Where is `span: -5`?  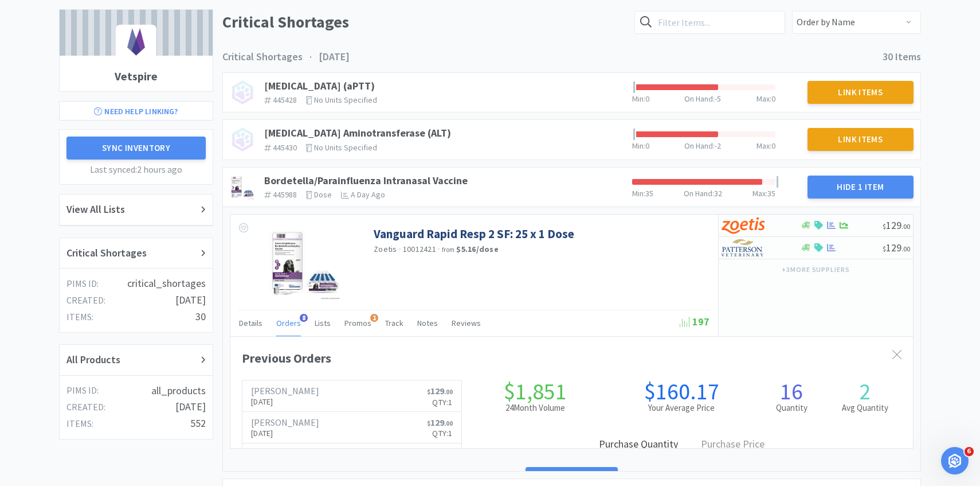
span: -5 is located at coordinates (717, 99).